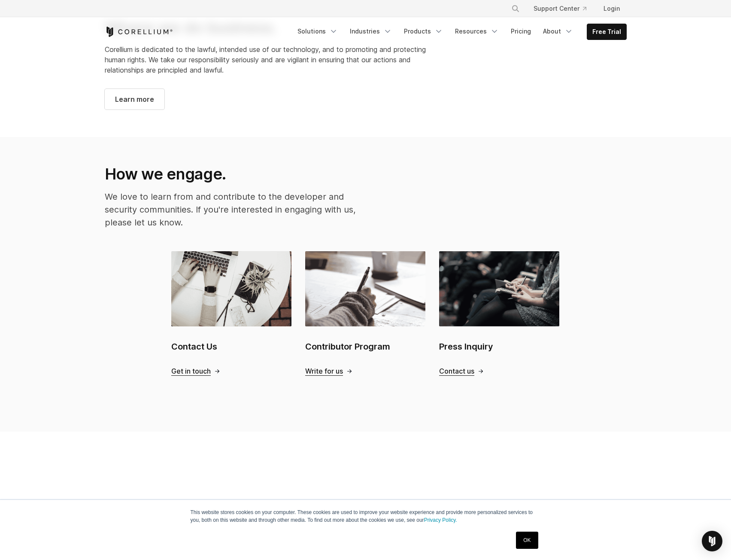 The width and height of the screenshot is (731, 560). Describe the element at coordinates (516, 8) in the screenshot. I see `button: Search` at that location.